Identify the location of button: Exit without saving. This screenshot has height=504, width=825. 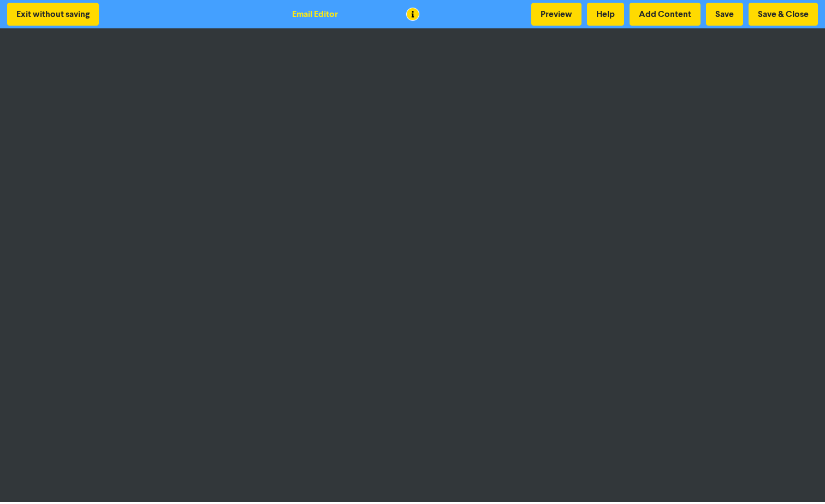
(52, 14).